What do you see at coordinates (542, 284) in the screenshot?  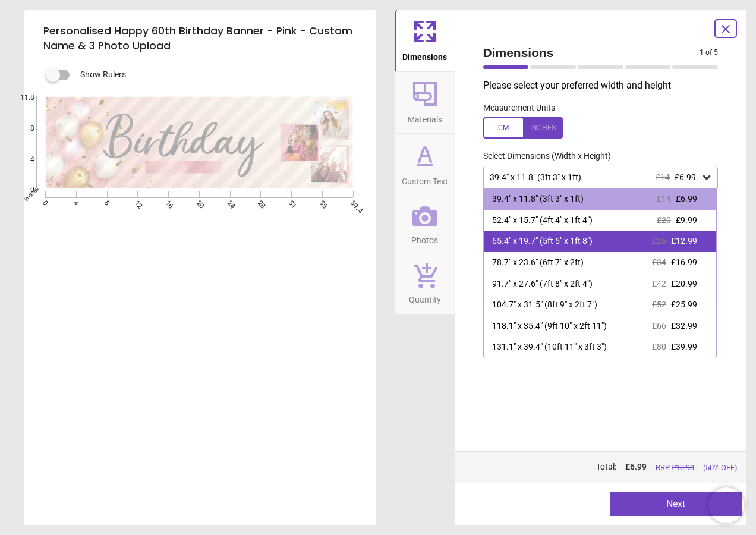 I see `div: 91.7" x 27.6" (7ft 8" x 2ft 4")` at bounding box center [542, 284].